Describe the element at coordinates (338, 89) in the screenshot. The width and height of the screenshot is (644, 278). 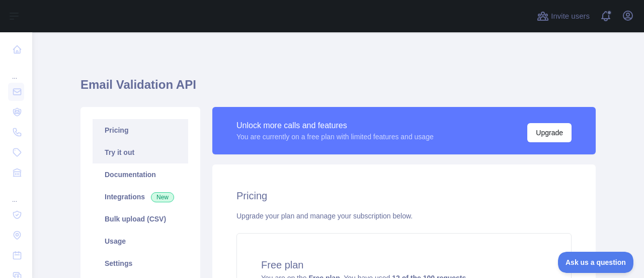
I see `h1: Email Validation API` at that location.